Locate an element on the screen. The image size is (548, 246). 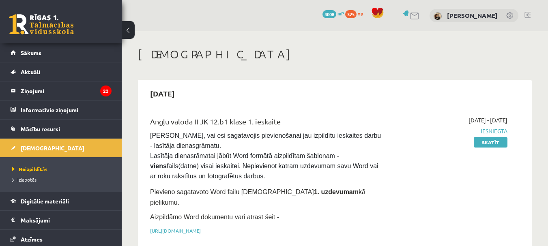
a: Izlabotās is located at coordinates (63, 180).